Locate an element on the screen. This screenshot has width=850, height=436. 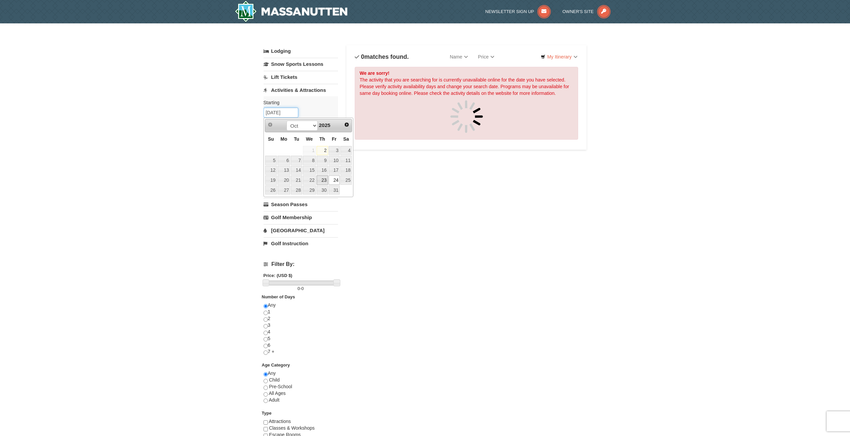
img: spinner.gif is located at coordinates (467, 117).